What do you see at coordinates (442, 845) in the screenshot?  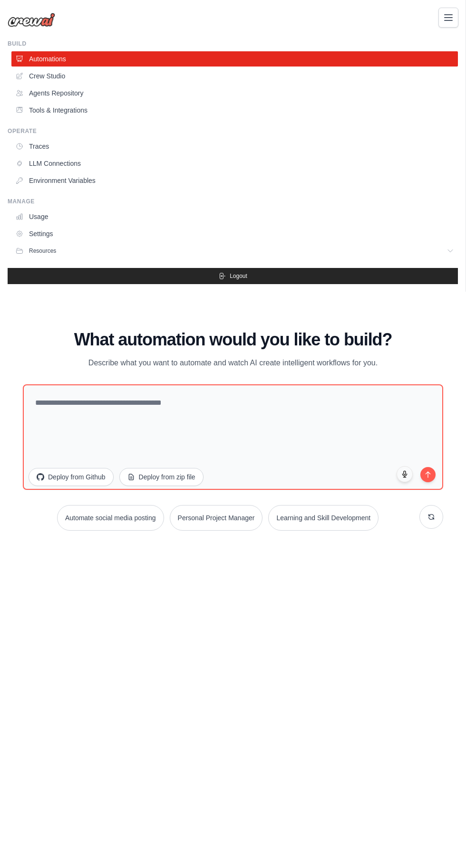 I see `div: Chat Widget` at bounding box center [442, 845].